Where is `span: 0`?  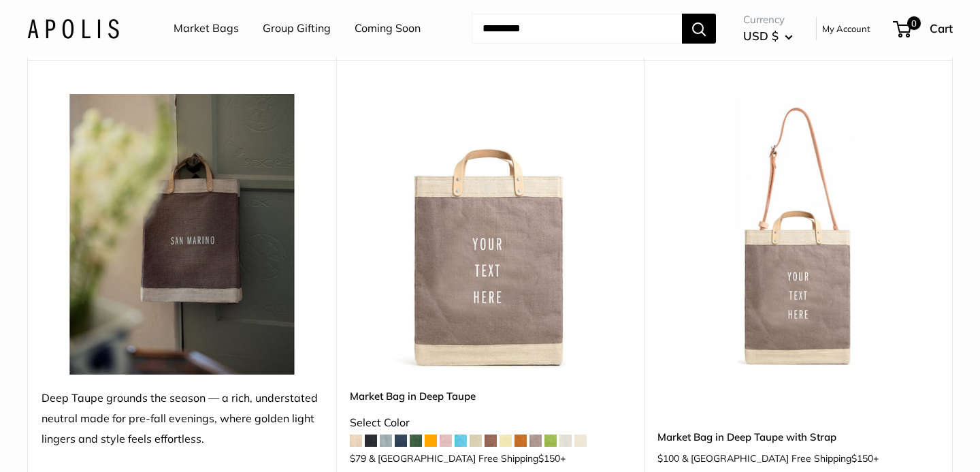
span: 0 is located at coordinates (914, 23).